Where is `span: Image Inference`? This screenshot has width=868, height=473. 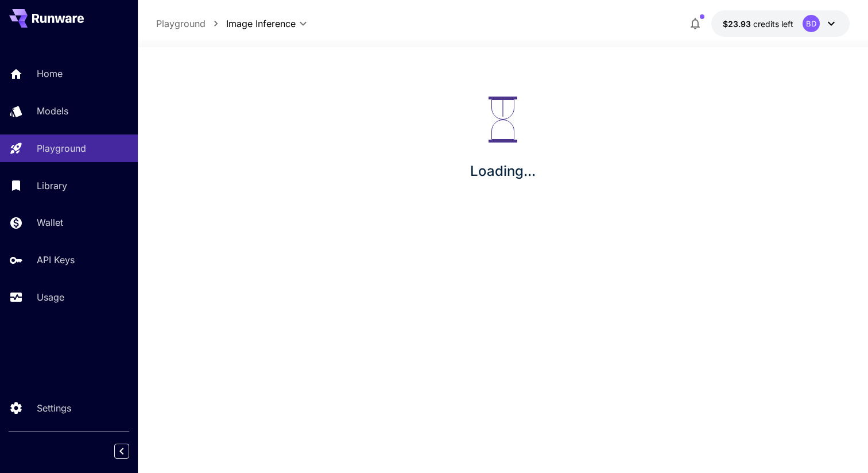
span: Image Inference is located at coordinates (261, 24).